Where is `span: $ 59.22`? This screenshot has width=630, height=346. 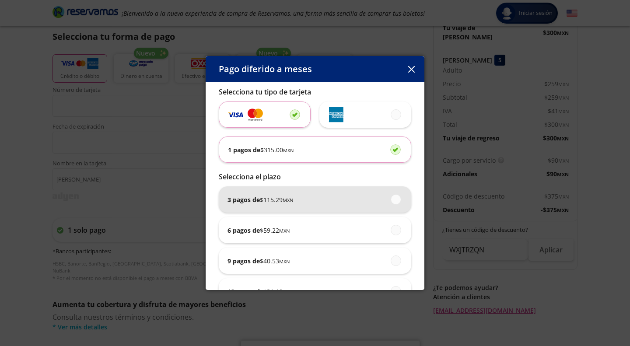 span: $ 59.22 is located at coordinates (275, 230).